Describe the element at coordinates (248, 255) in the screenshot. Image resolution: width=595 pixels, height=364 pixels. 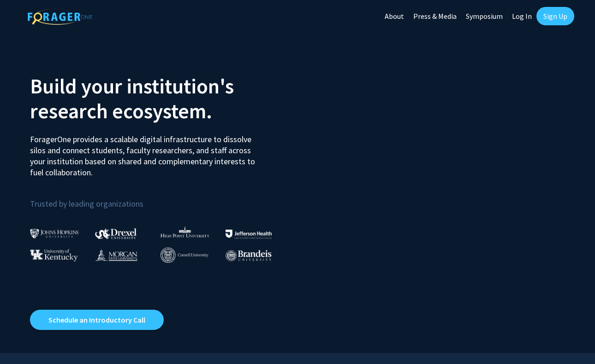
I see `img: Brandeis University` at that location.